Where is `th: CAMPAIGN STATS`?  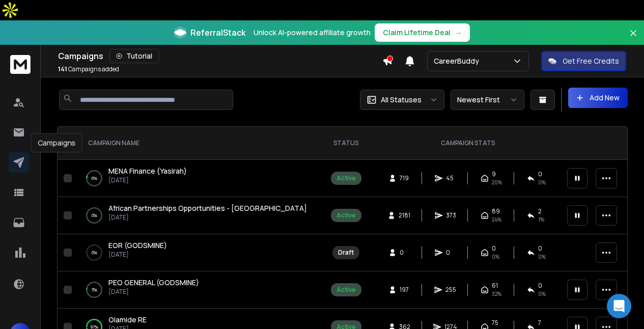 th: CAMPAIGN STATS is located at coordinates (468, 143).